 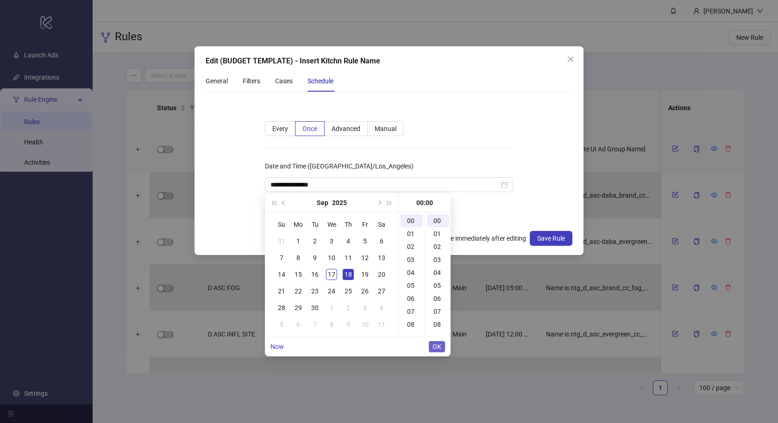 What do you see at coordinates (365, 291) in the screenshot?
I see `td: 2025-09-26` at bounding box center [365, 291].